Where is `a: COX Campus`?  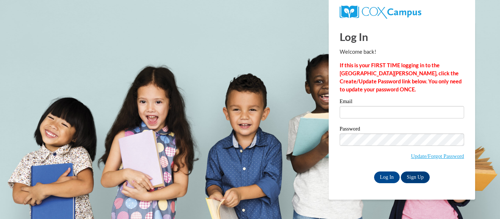
a: COX Campus is located at coordinates (381, 11).